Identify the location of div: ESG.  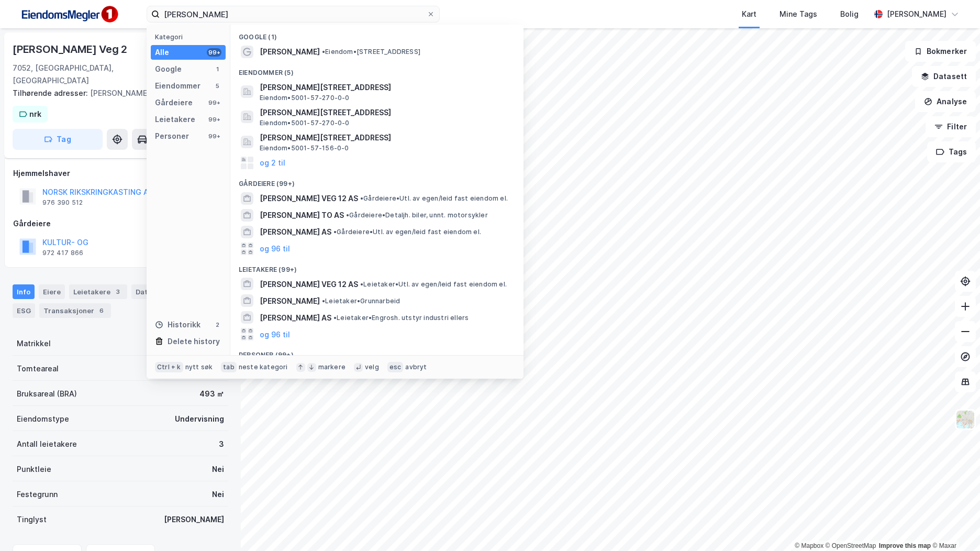
(24, 310).